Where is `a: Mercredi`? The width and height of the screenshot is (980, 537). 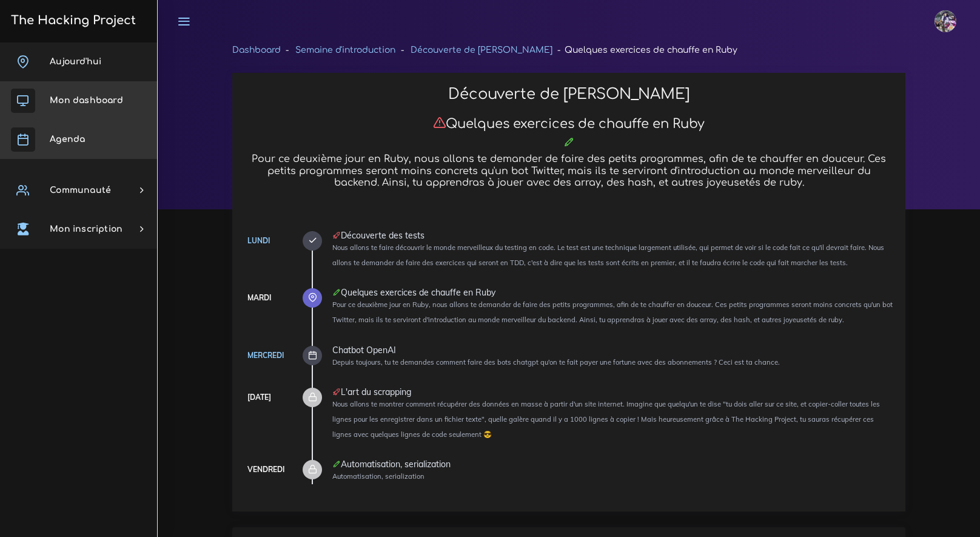
a: Mercredi is located at coordinates (266, 355).